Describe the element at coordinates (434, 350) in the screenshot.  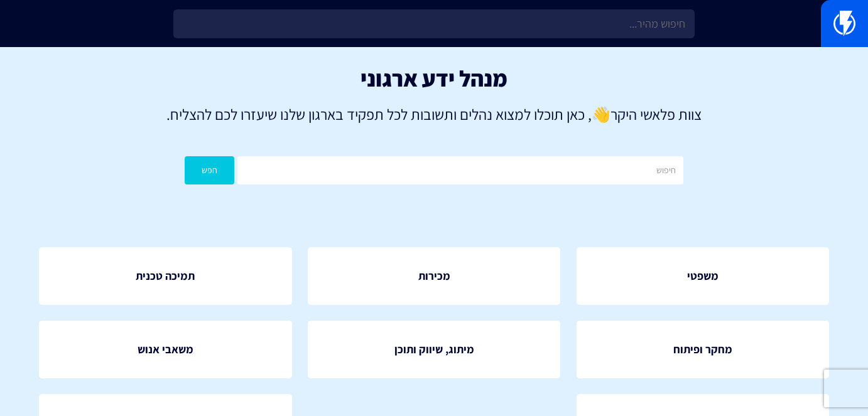
I see `a: מיתוג, שיווק ותוכן` at that location.